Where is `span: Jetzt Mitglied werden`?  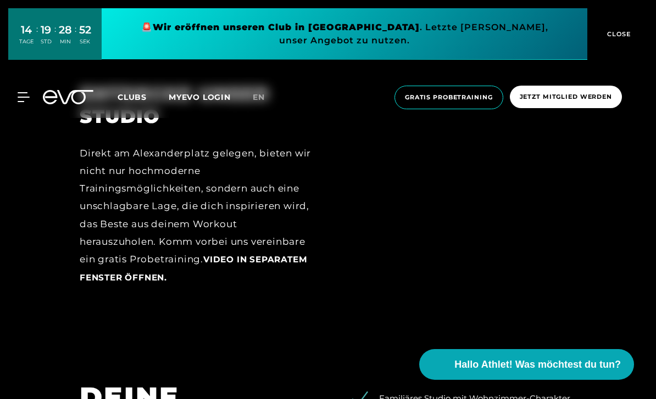 span: Jetzt Mitglied werden is located at coordinates (566, 97).